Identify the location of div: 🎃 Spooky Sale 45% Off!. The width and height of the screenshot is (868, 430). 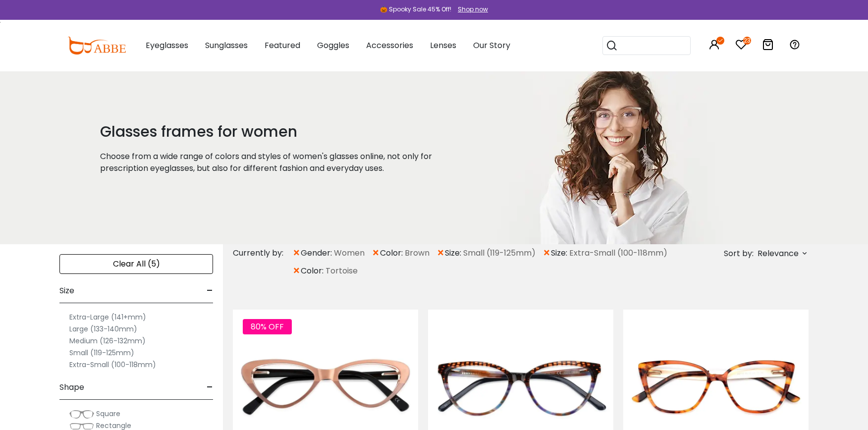
(416, 10).